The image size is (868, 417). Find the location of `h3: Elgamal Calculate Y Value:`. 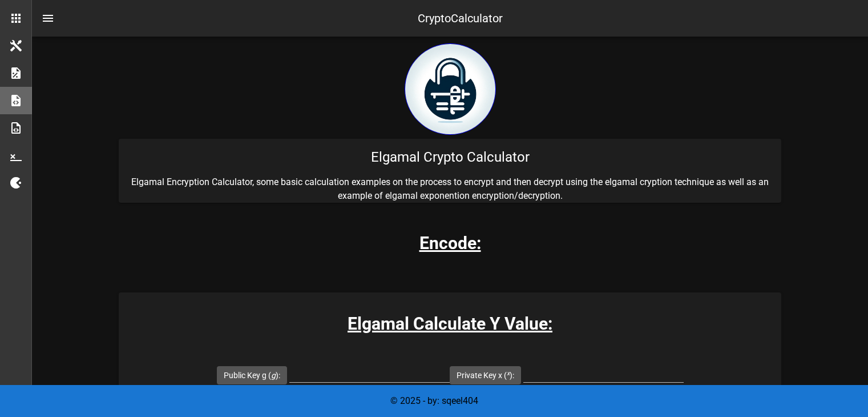

h3: Elgamal Calculate Y Value: is located at coordinates (450, 323).